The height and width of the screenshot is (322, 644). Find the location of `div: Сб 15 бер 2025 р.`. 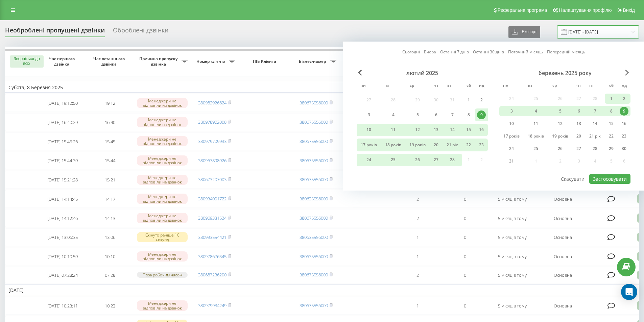

div: Сб 15 бер 2025 р. is located at coordinates (611, 123).